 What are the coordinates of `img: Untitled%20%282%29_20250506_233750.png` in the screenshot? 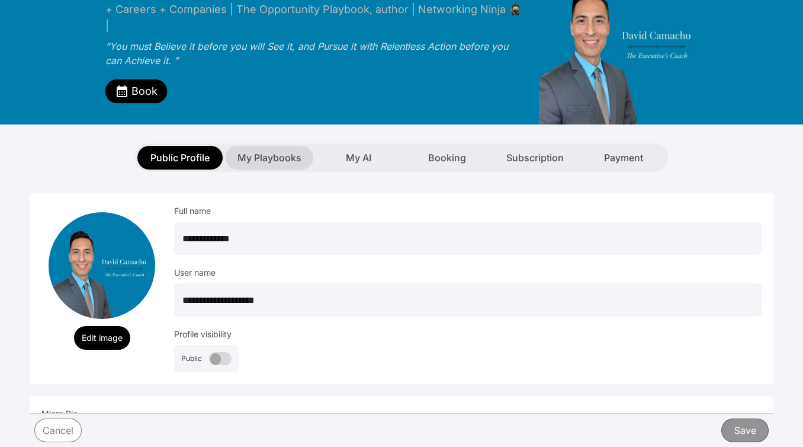 It's located at (102, 265).